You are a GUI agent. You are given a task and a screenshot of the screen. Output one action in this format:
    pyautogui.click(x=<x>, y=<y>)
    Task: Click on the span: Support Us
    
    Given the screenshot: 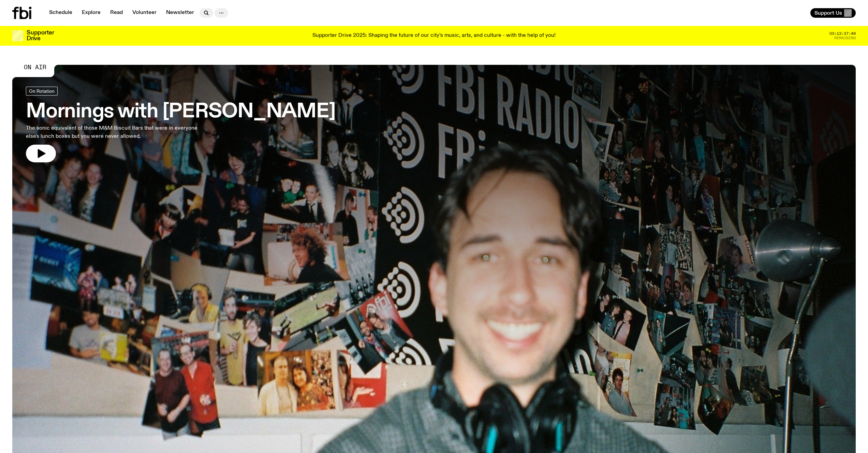 What is the action you would take?
    pyautogui.click(x=828, y=13)
    